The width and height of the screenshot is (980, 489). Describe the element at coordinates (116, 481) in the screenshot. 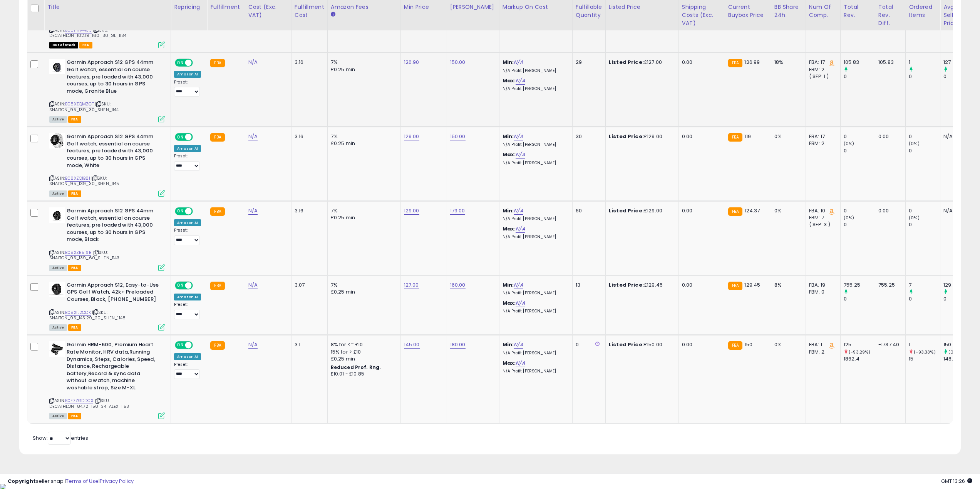

I see `a: Privacy Policy` at that location.